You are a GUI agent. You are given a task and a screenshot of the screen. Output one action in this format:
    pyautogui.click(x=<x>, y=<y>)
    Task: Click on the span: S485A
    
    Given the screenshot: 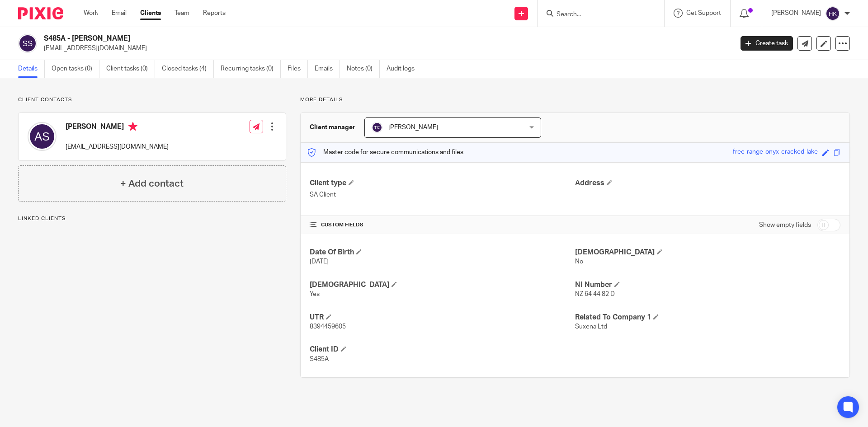 What is the action you would take?
    pyautogui.click(x=319, y=359)
    